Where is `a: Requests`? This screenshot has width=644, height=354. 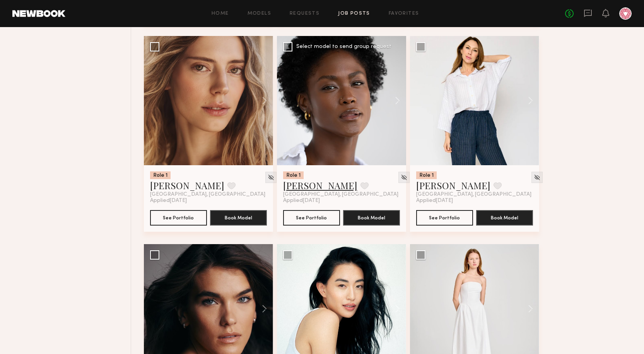 a: Requests is located at coordinates (305, 14).